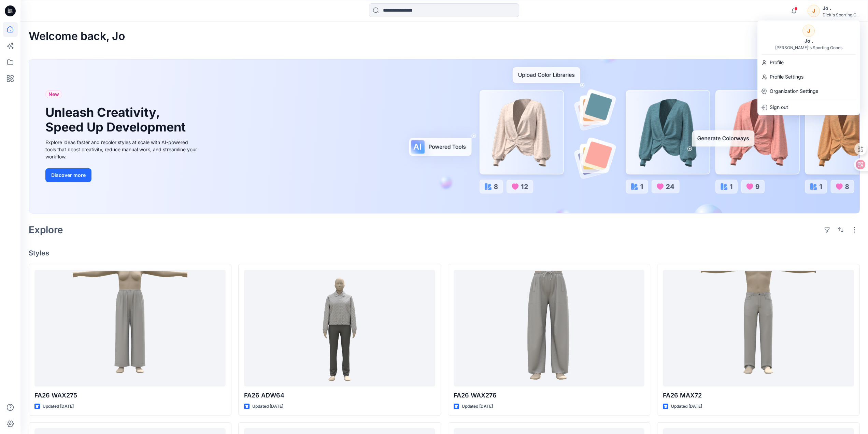 This screenshot has height=434, width=868. Describe the element at coordinates (122, 150) in the screenshot. I see `div: Explore ideas faster and recolor styles at scale with AI-powered tools that boost creativity, red...` at that location.